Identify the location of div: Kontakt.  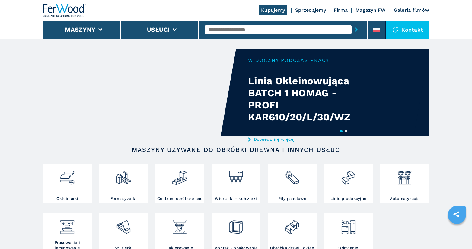
(408, 30).